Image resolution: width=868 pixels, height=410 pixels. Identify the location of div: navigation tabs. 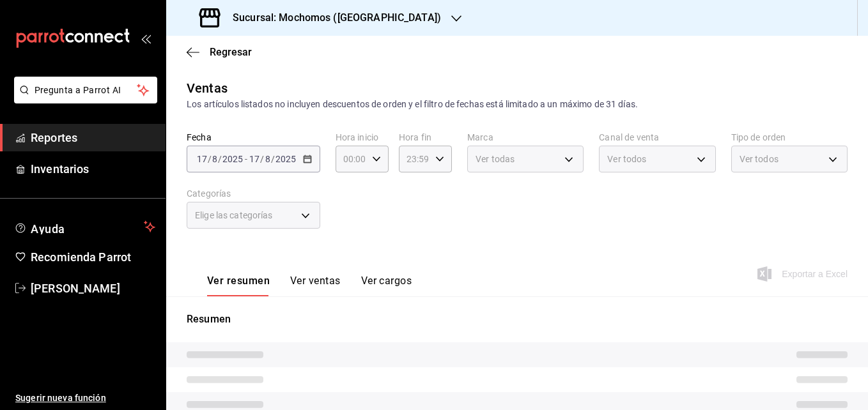
(309, 286).